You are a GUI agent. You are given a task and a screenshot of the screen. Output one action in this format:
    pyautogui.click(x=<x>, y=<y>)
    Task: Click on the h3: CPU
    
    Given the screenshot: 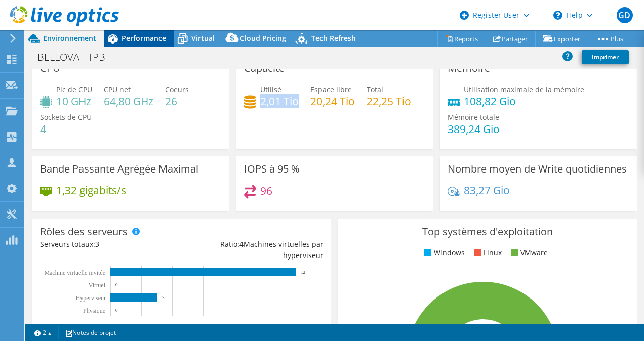 What is the action you would take?
    pyautogui.click(x=50, y=69)
    